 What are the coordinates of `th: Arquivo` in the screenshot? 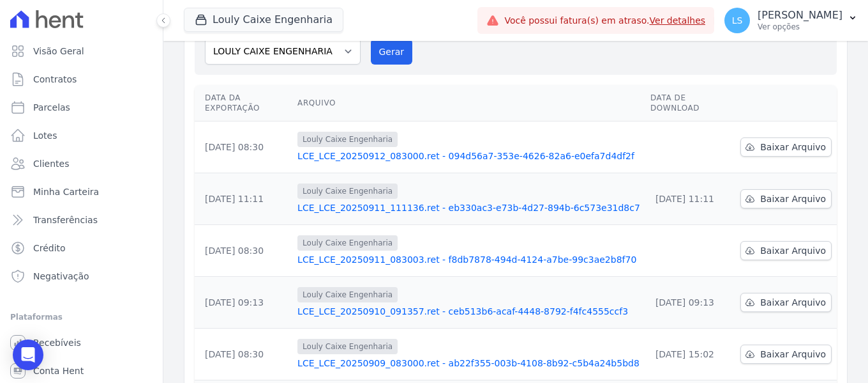 It's located at (469, 103).